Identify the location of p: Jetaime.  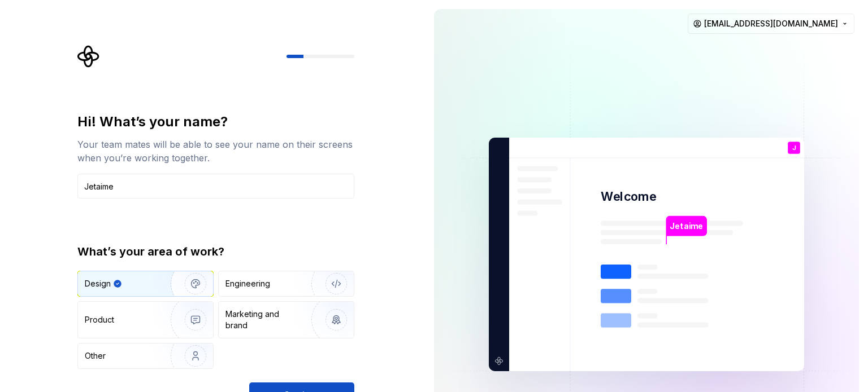
(686, 226).